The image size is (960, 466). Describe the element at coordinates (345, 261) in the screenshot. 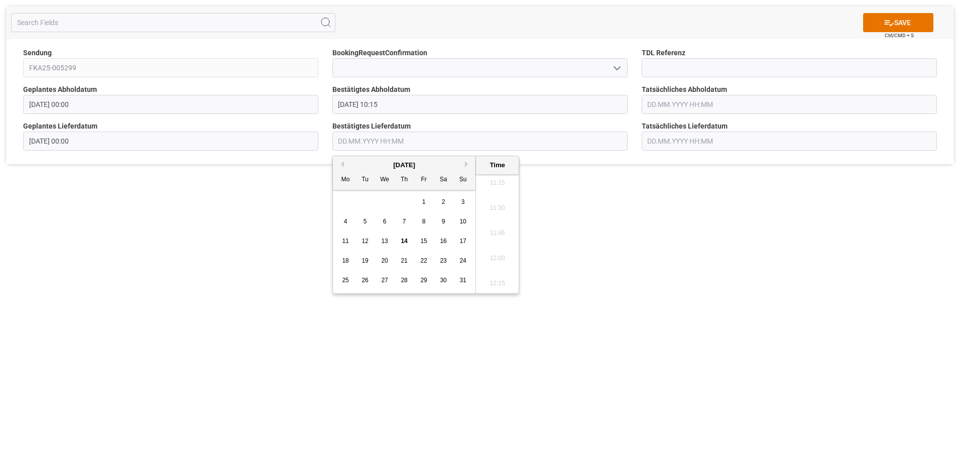

I see `div: Choose Monday, August 18th, 2025` at that location.